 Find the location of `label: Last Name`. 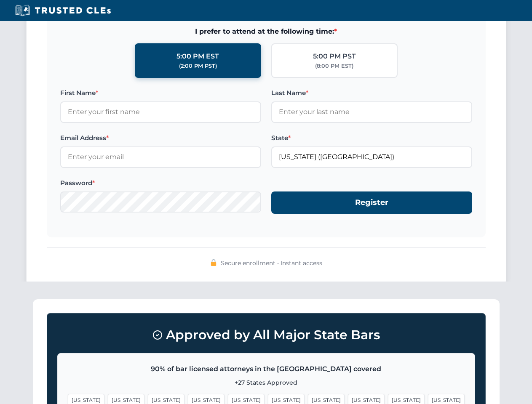

label: Last Name is located at coordinates (371, 93).